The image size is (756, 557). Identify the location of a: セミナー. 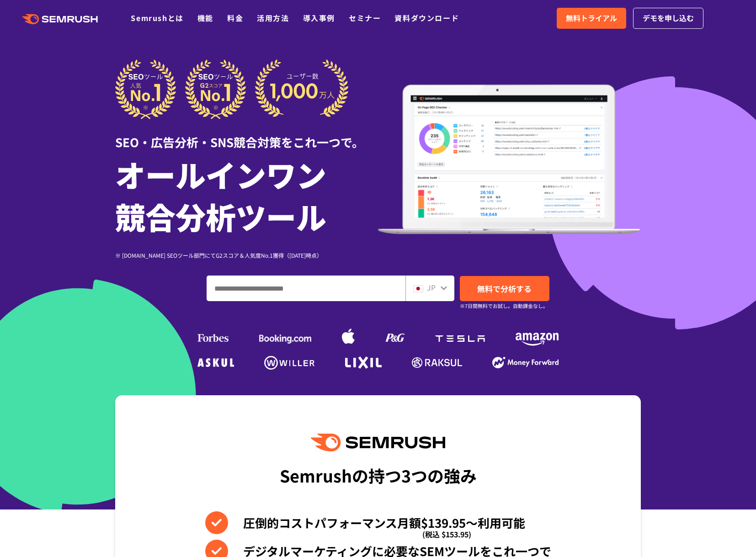
(365, 18).